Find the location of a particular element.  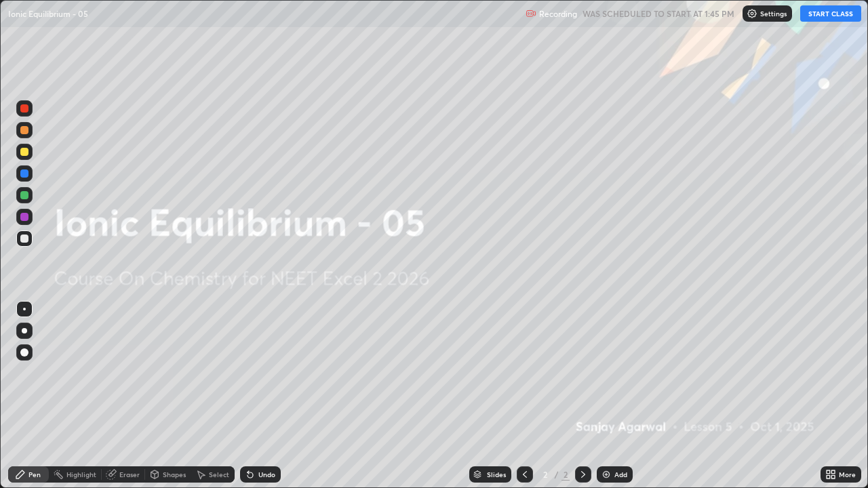

p: Settings is located at coordinates (773, 14).